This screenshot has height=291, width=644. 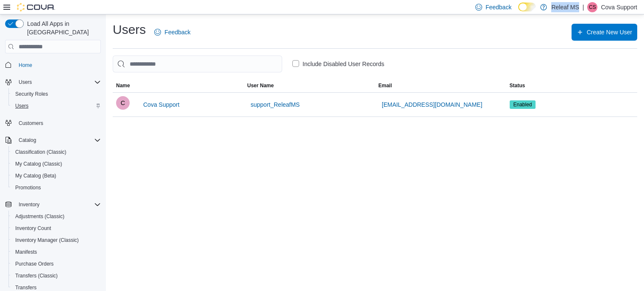 What do you see at coordinates (36, 276) in the screenshot?
I see `a: Transfers (Classic)` at bounding box center [36, 276].